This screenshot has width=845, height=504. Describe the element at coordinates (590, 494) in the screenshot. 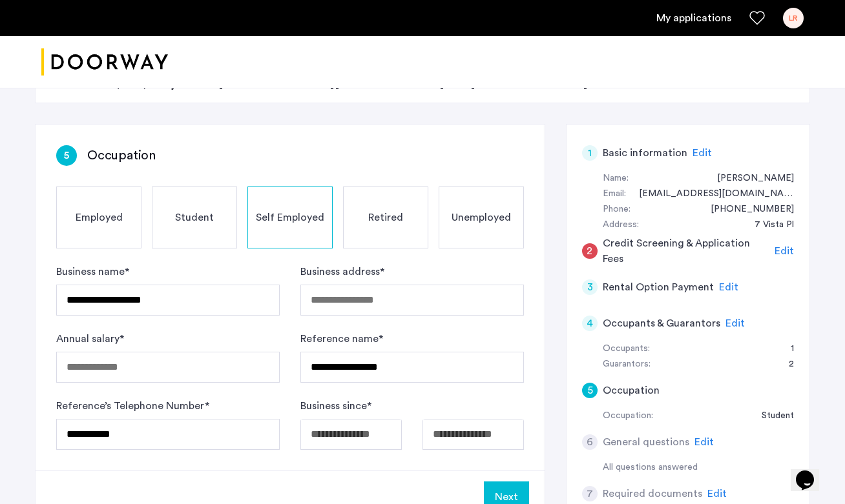

I see `div: 7` at that location.